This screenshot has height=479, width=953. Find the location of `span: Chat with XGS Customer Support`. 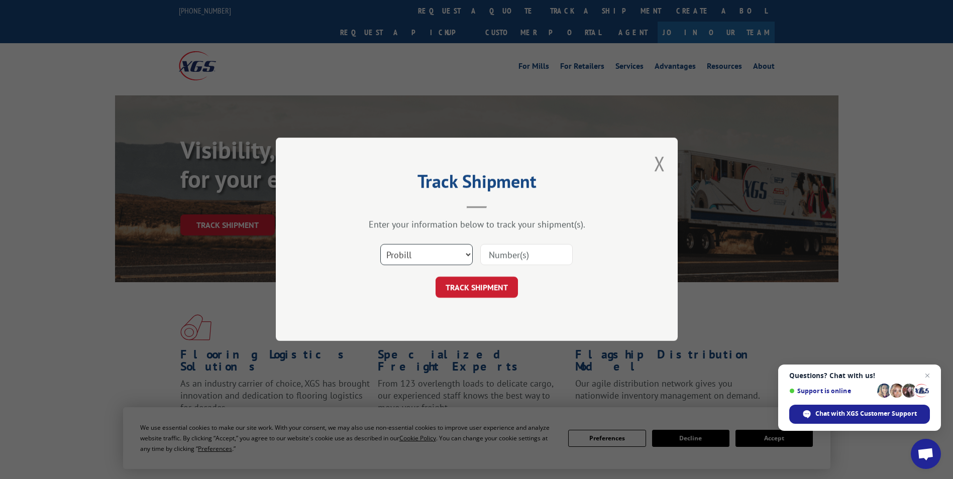

span: Chat with XGS Customer Support is located at coordinates (866, 414).